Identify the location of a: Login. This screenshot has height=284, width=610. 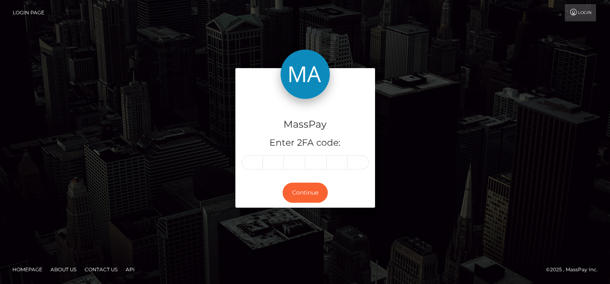
(580, 13).